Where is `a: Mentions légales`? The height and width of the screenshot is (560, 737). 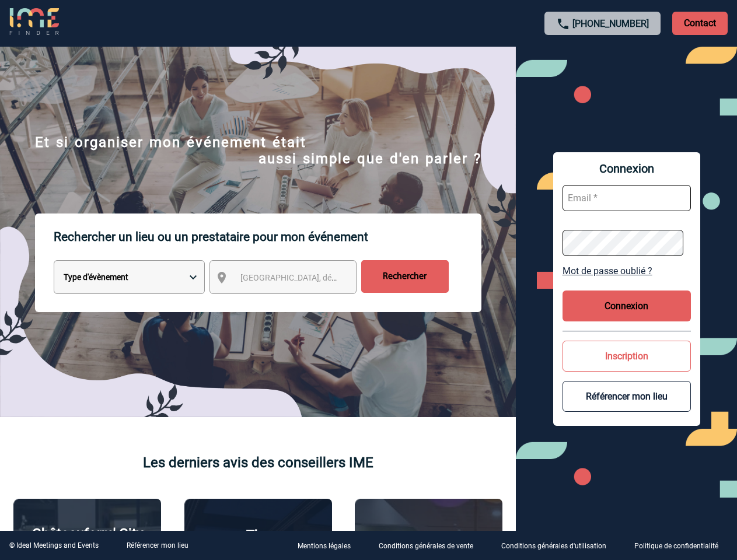
a: Mentions légales is located at coordinates (329, 545).